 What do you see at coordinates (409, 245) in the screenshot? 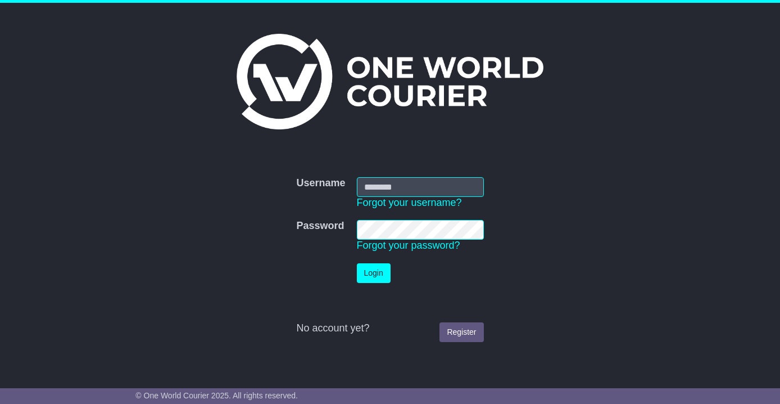
I see `a: Forgot your password?` at bounding box center [409, 245].